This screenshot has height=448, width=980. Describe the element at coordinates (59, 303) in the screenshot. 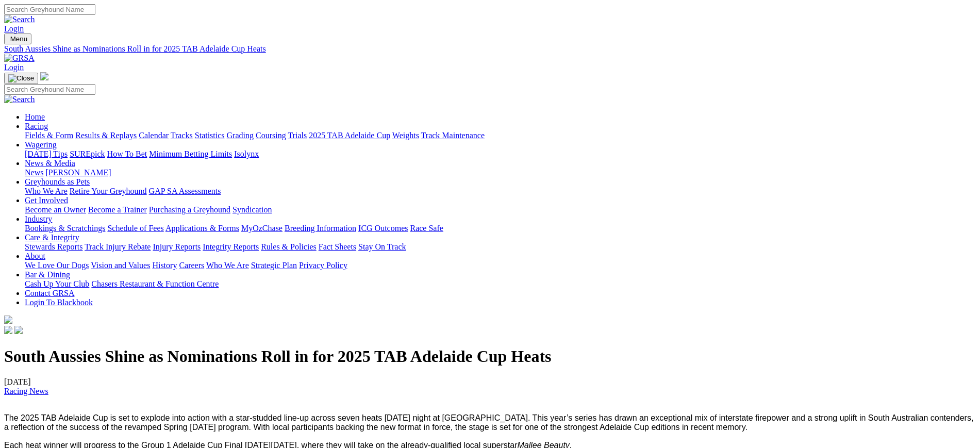

I see `a: Login To Blackbook` at that location.